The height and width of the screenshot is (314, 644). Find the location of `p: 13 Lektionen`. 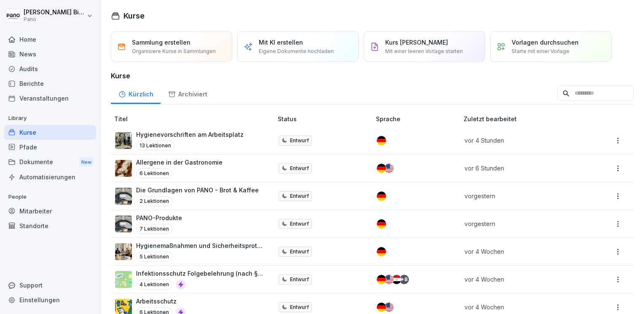

p: 13 Lektionen is located at coordinates (155, 146).